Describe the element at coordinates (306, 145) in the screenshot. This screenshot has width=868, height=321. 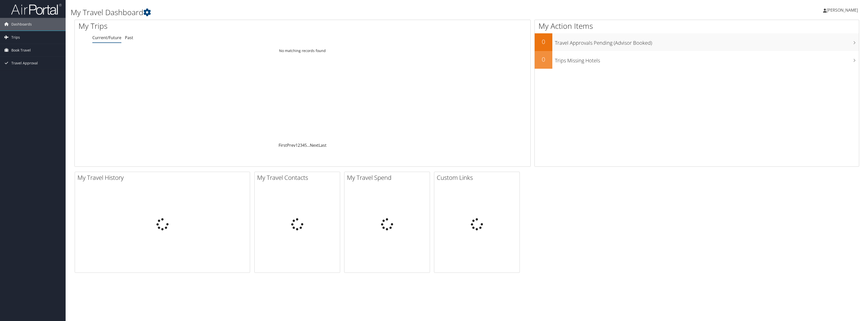
I see `a: 5` at that location.